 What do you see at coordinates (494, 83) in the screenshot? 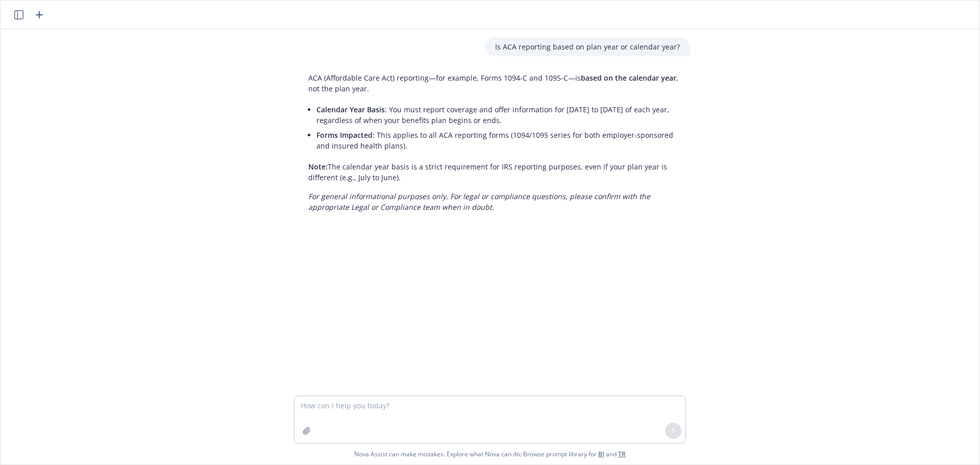
I see `p: ACA (Affordable Care Act) reporting—for example, Forms 1094-C and 1095-C—is , not the plan year.` at bounding box center [494, 83].